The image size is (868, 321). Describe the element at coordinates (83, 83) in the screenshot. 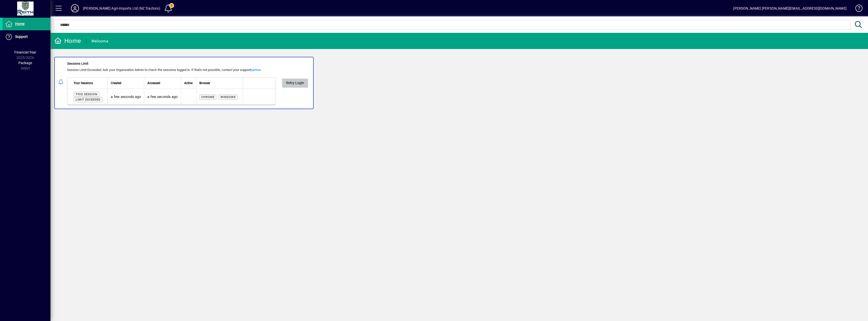

I see `span: Your Sessions` at that location.